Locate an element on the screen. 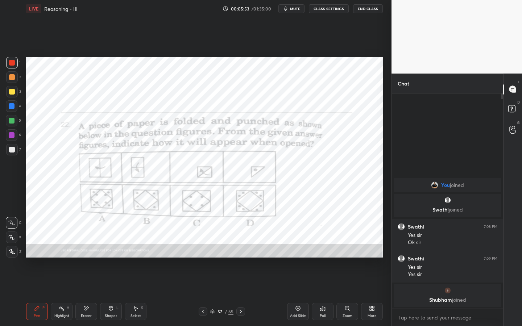 This screenshot has width=522, height=326. div: 57 is located at coordinates (220, 312).